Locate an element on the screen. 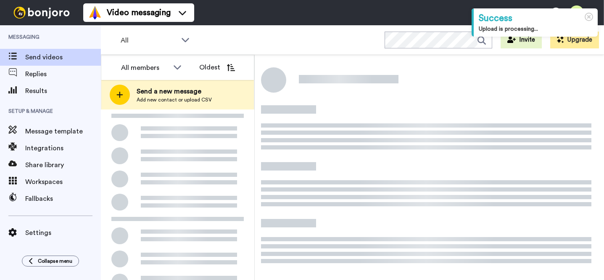  span: Video messaging is located at coordinates (139, 13).